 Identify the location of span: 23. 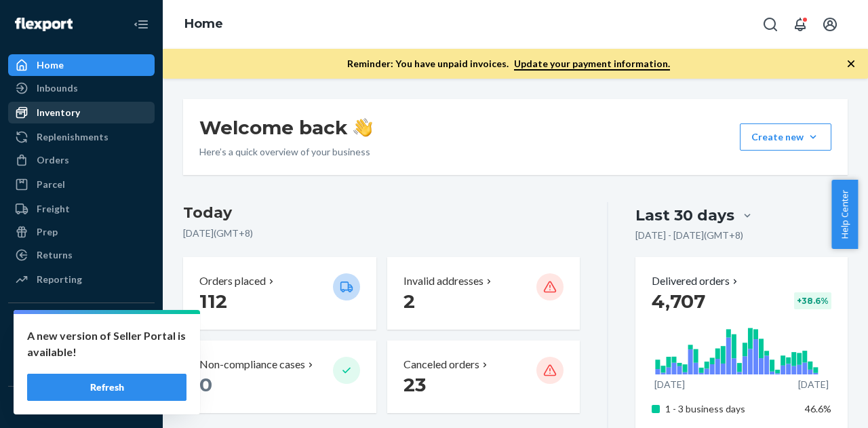
(414, 384).